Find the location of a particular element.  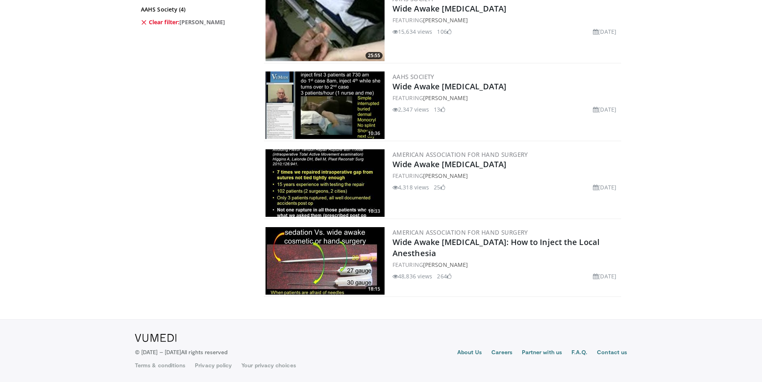

a: Your privacy choices is located at coordinates (268, 365).